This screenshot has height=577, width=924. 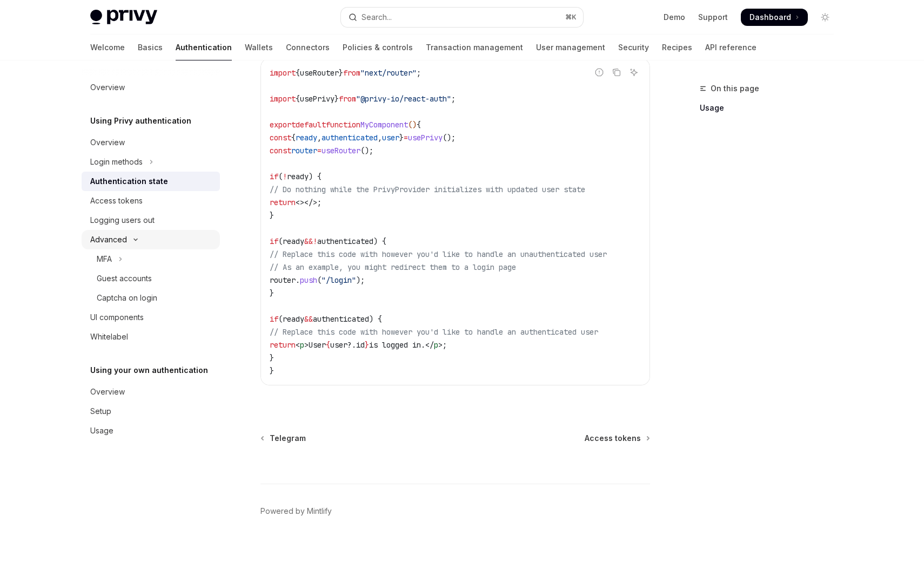 What do you see at coordinates (151, 298) in the screenshot?
I see `a: Captcha on login` at bounding box center [151, 298].